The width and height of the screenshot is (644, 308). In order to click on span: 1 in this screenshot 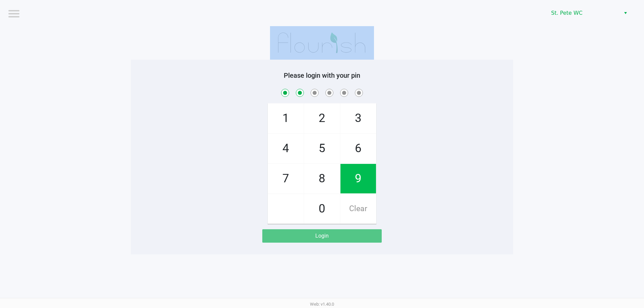, I will do `click(286, 118)`.